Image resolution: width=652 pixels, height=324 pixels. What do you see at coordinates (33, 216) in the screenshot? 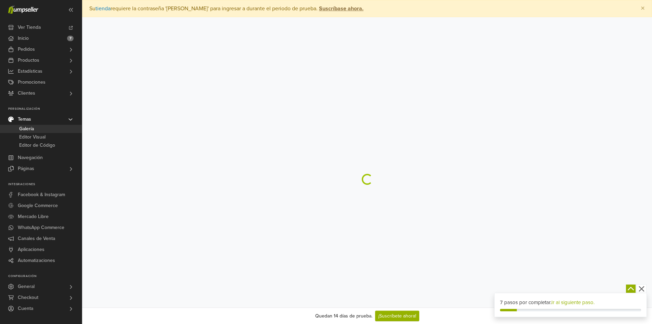
I see `span: Mercado Libre` at bounding box center [33, 216].